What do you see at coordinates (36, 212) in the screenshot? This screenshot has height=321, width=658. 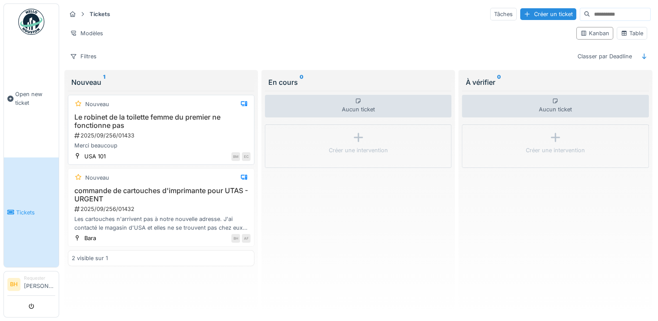 I see `span: Tickets` at bounding box center [36, 212].